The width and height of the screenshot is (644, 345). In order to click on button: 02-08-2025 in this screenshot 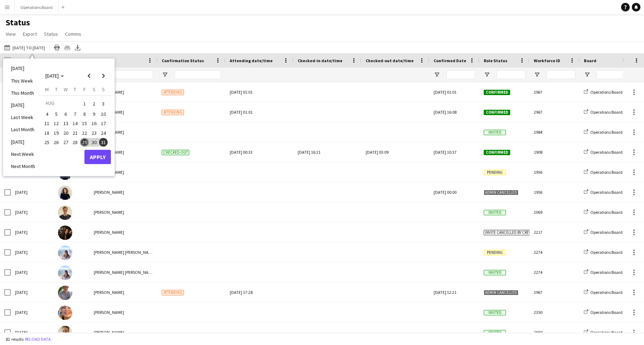, I will do `click(94, 104)`.